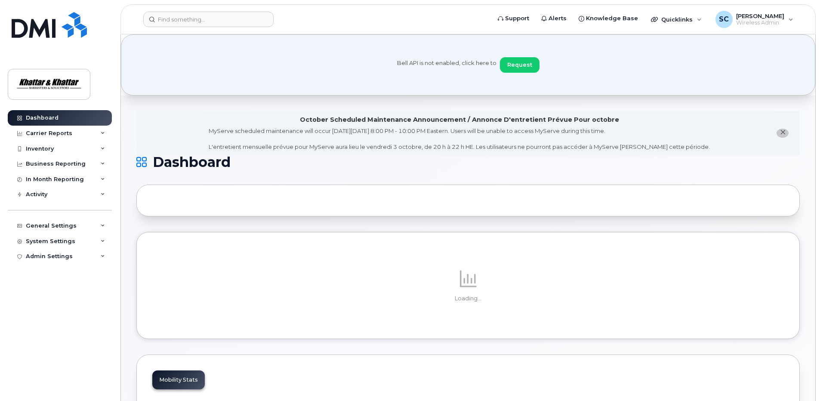 The height and width of the screenshot is (401, 820). What do you see at coordinates (783, 133) in the screenshot?
I see `button: close notification` at bounding box center [783, 133].